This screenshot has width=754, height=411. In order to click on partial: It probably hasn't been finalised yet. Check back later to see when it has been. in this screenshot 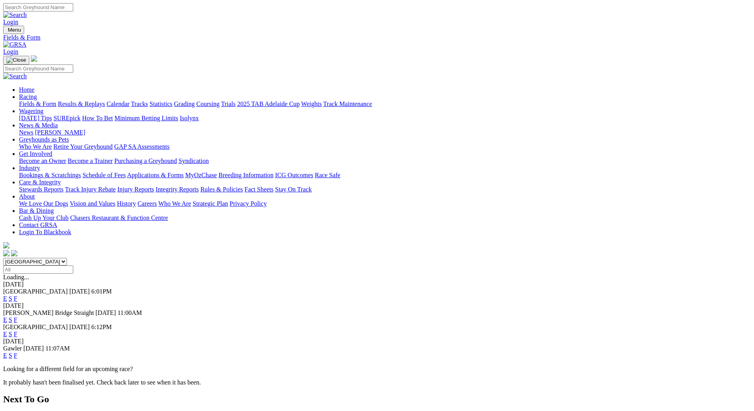, I will do `click(102, 383)`.